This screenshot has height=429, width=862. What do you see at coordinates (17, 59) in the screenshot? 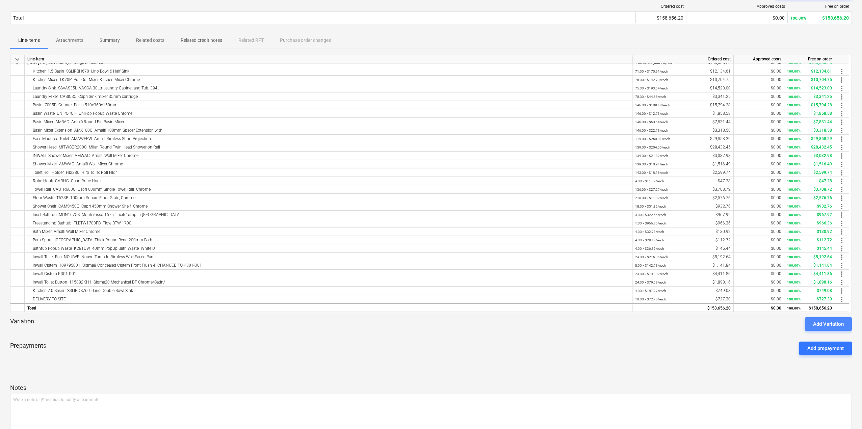
I see `span: keyboard_arrow_down` at bounding box center [17, 59].